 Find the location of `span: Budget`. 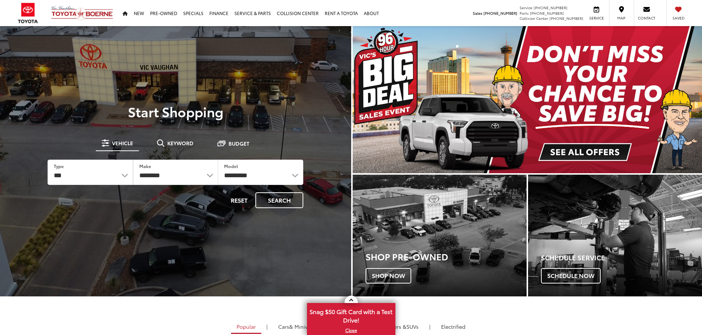

span: Budget is located at coordinates (239, 144).